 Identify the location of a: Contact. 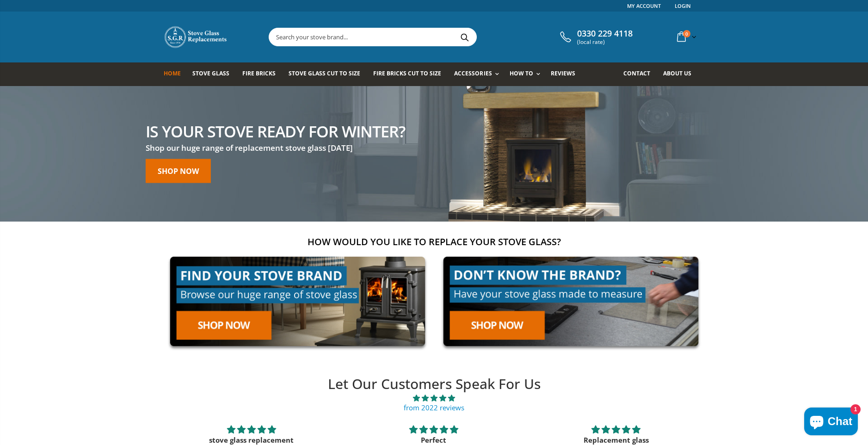
(640, 74).